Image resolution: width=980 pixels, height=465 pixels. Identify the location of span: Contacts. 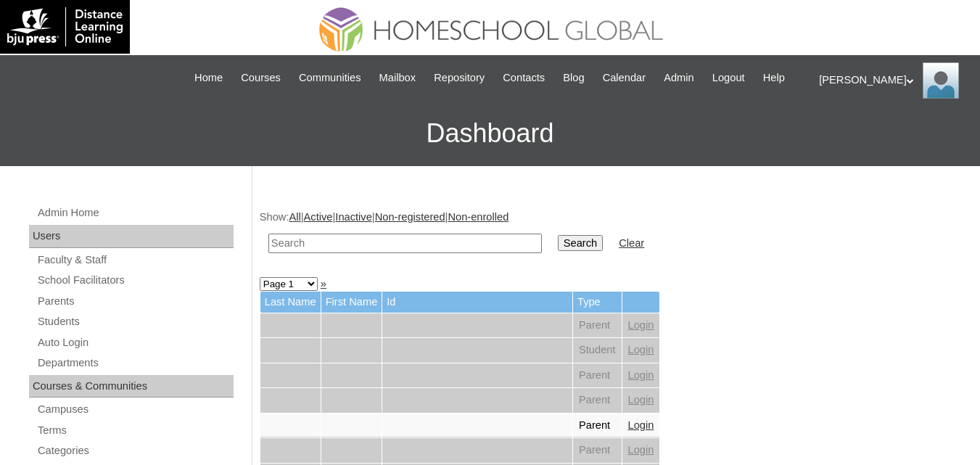
(524, 78).